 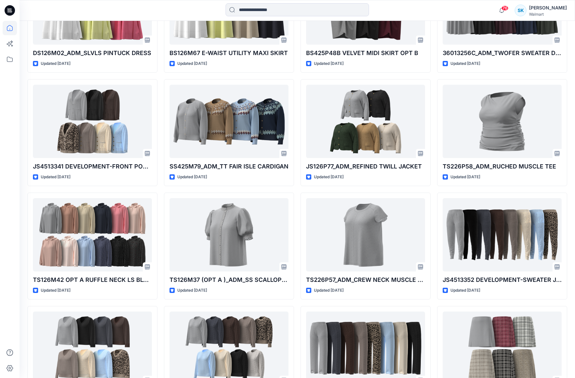 I want to click on a: JS4513352 DEVELOPMENT-SWEATER JOGGER, so click(x=502, y=235).